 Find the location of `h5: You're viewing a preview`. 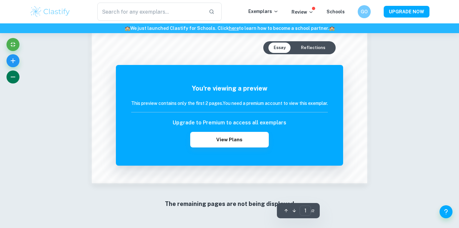

h5: You're viewing a preview is located at coordinates (230, 88).